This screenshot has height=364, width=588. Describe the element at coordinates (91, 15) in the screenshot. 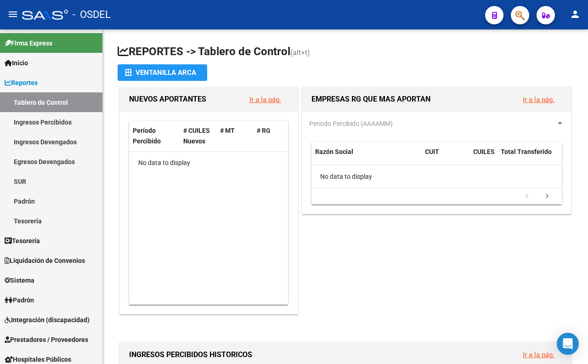

I see `span: - OSDEL` at that location.